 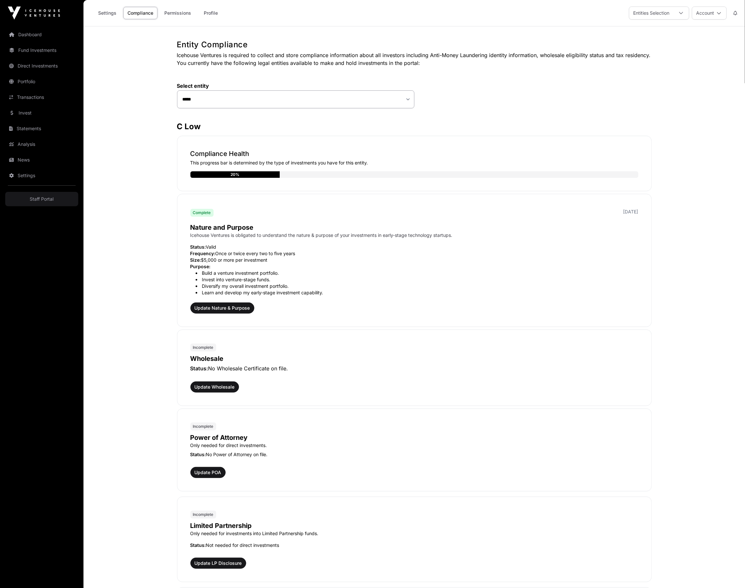 I want to click on a: Permissions, so click(x=178, y=13).